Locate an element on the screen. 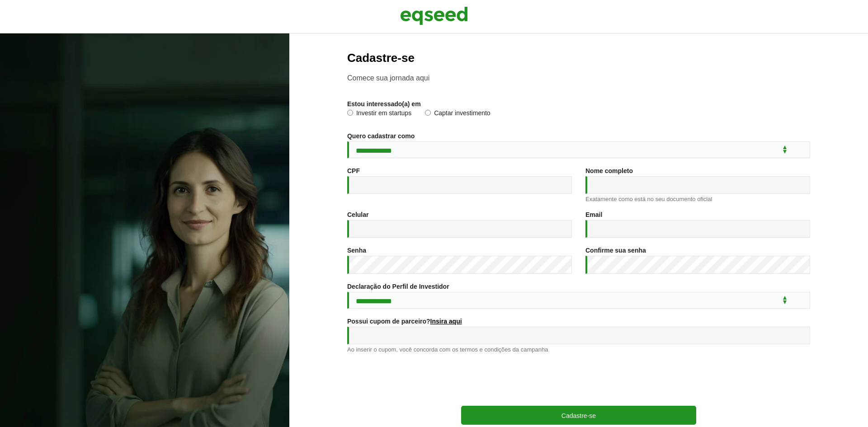 The image size is (868, 427). p: Comece sua jornada aqui is located at coordinates (579, 78).